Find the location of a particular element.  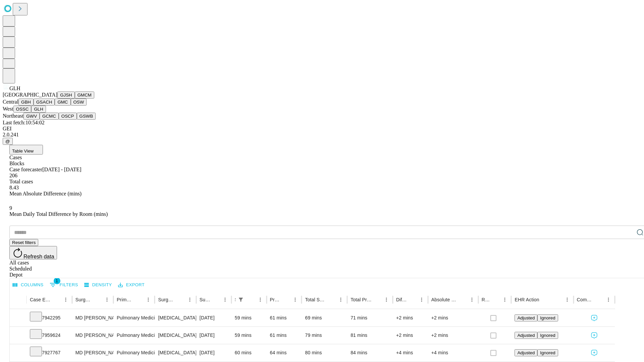

span: Refresh data is located at coordinates (39, 256).